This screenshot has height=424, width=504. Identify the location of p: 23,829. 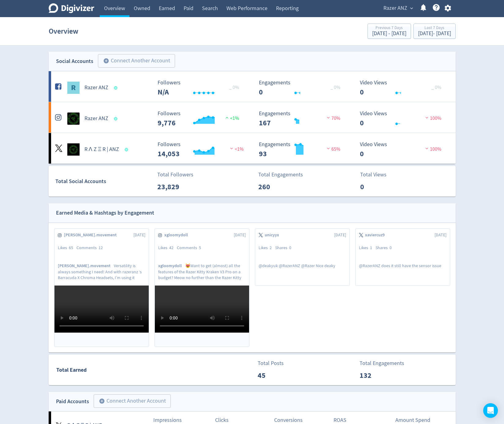
(175, 187).